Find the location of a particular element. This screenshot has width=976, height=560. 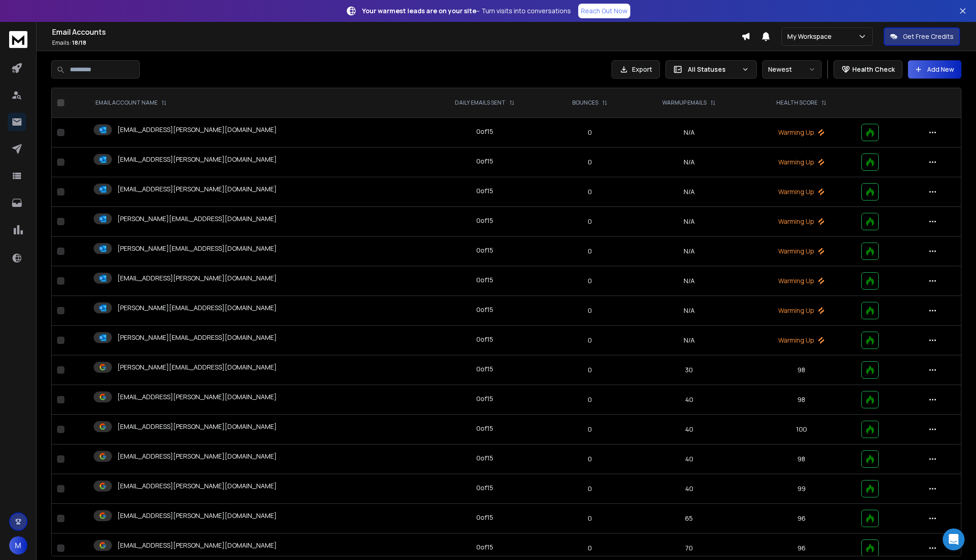

p: All Statuses is located at coordinates (713, 69).